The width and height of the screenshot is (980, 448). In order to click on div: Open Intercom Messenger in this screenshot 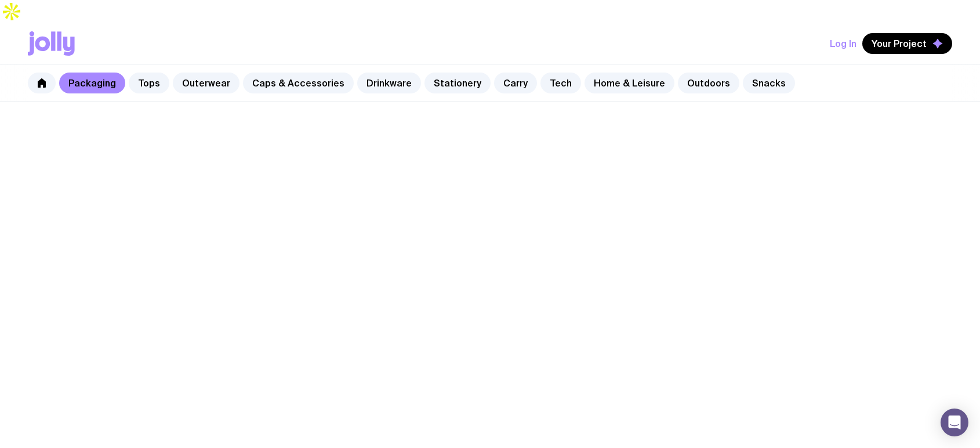, I will do `click(954, 422)`.